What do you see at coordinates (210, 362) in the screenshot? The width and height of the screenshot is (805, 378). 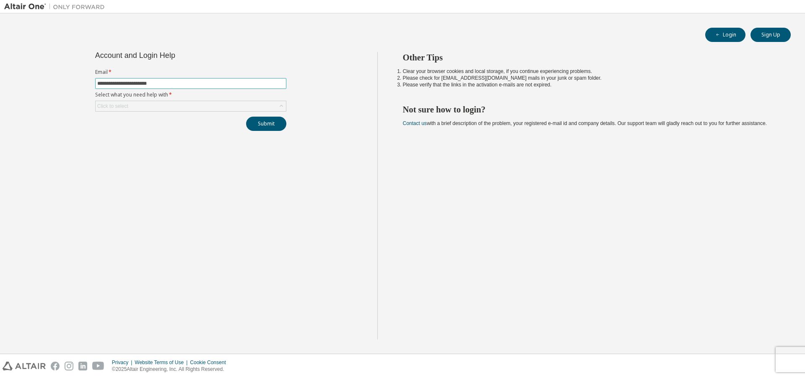 I see `div: Cookie Consent` at bounding box center [210, 362].